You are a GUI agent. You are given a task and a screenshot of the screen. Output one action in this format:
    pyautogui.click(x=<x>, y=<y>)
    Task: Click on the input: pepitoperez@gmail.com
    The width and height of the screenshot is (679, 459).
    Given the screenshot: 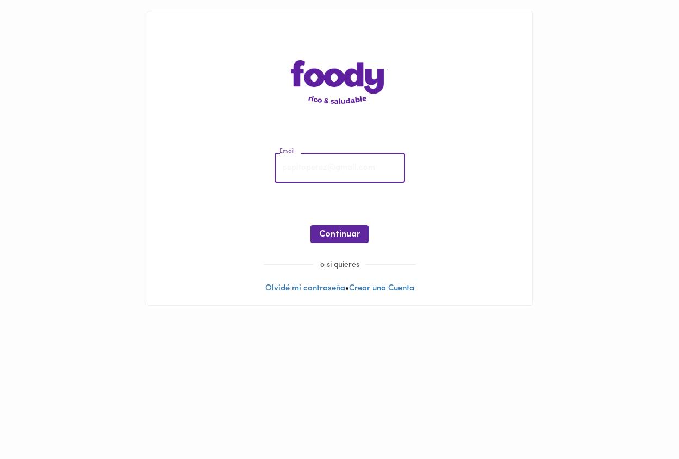 What is the action you would take?
    pyautogui.click(x=340, y=168)
    